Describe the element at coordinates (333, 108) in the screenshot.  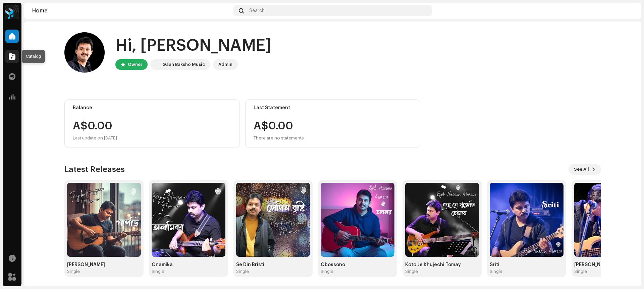
I see `div: Last Statement` at that location.